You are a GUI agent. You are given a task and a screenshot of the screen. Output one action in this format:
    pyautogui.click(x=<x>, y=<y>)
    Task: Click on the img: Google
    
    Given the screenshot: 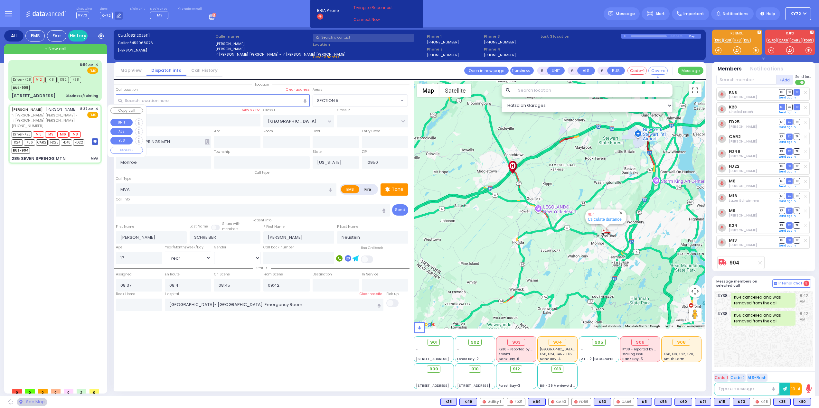 What is the action you would take?
    pyautogui.click(x=426, y=325)
    